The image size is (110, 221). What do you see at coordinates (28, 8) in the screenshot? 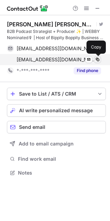
I see `img: ContactOut v5.3.10` at bounding box center [28, 8].